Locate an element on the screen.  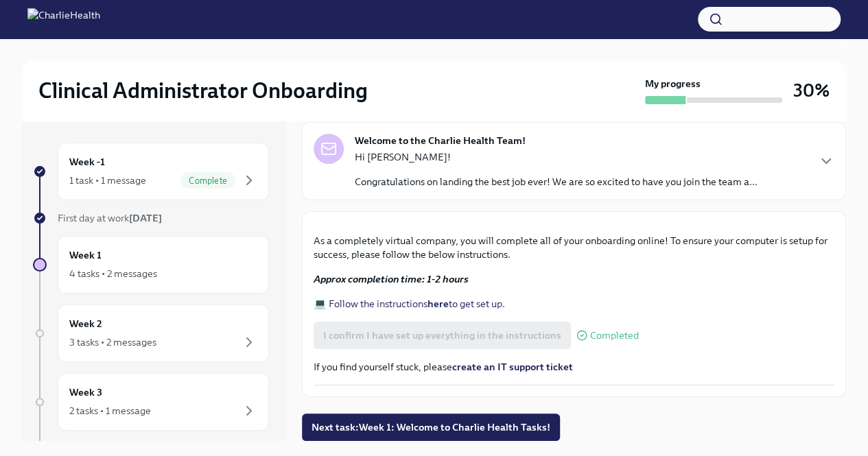
img: CharlieHealth is located at coordinates (64, 19).